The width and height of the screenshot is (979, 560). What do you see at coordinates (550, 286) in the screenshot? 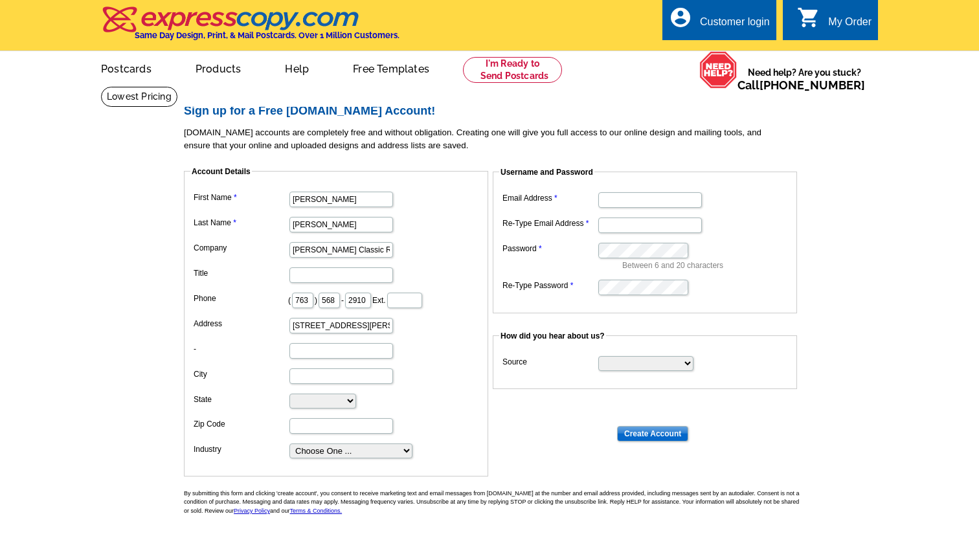
I see `label: Re-Type Password` at bounding box center [550, 286].